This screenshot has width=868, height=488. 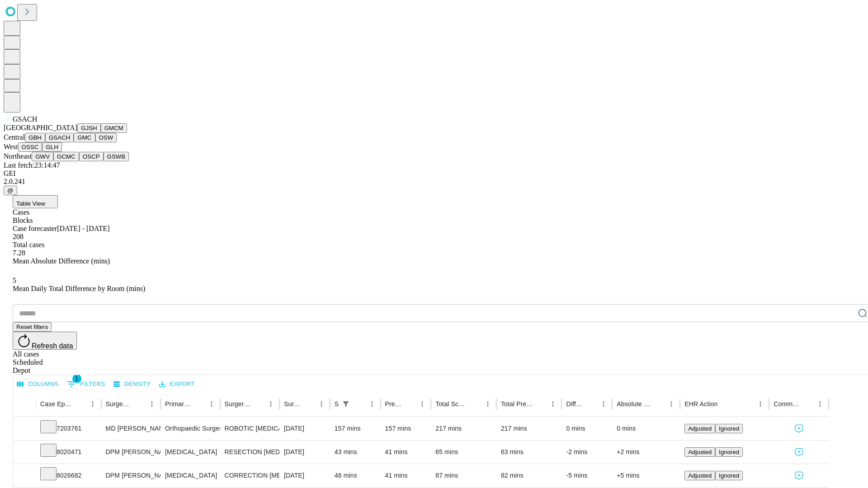 What do you see at coordinates (61, 260) in the screenshot?
I see `span: Mean Absolute Difference (mins)` at bounding box center [61, 260].